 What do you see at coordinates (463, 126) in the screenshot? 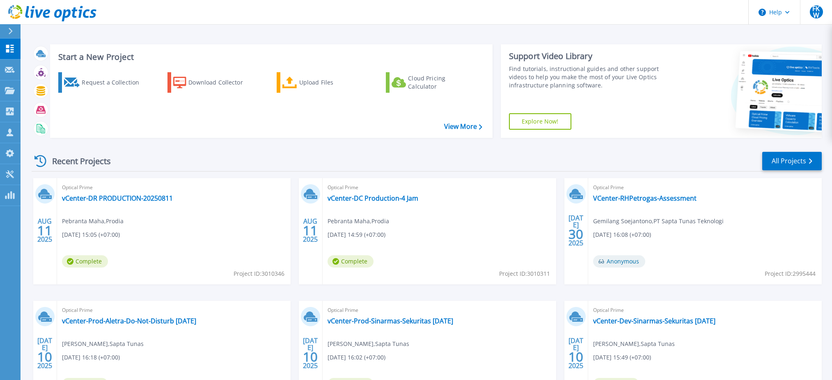
I see `a: View More` at bounding box center [463, 126].